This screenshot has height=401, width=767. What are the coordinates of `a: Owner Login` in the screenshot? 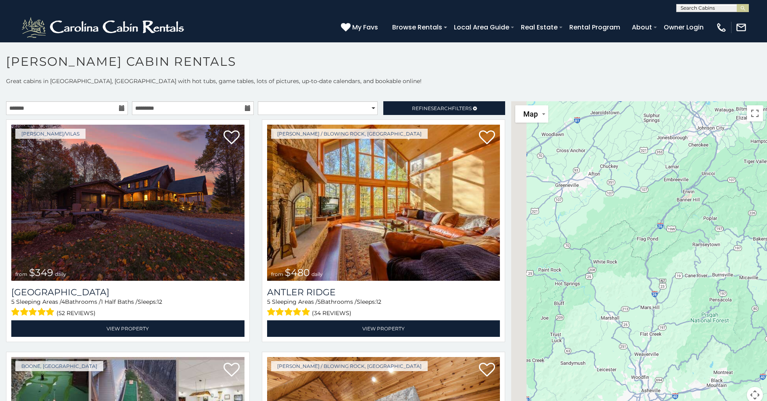 It's located at (683, 27).